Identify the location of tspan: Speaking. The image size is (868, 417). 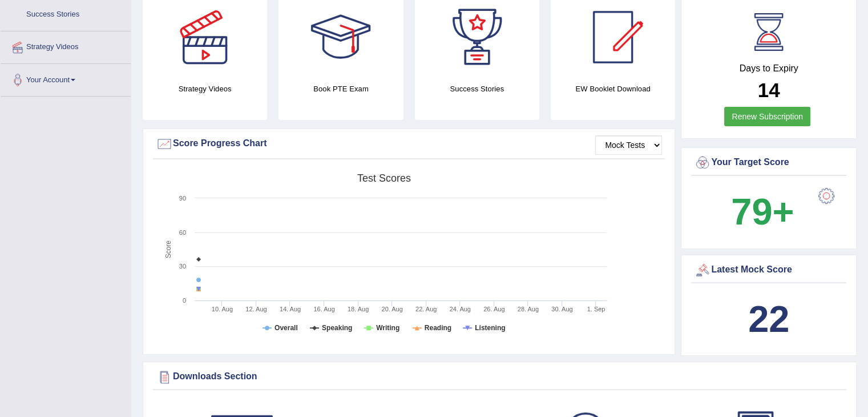
(337, 327).